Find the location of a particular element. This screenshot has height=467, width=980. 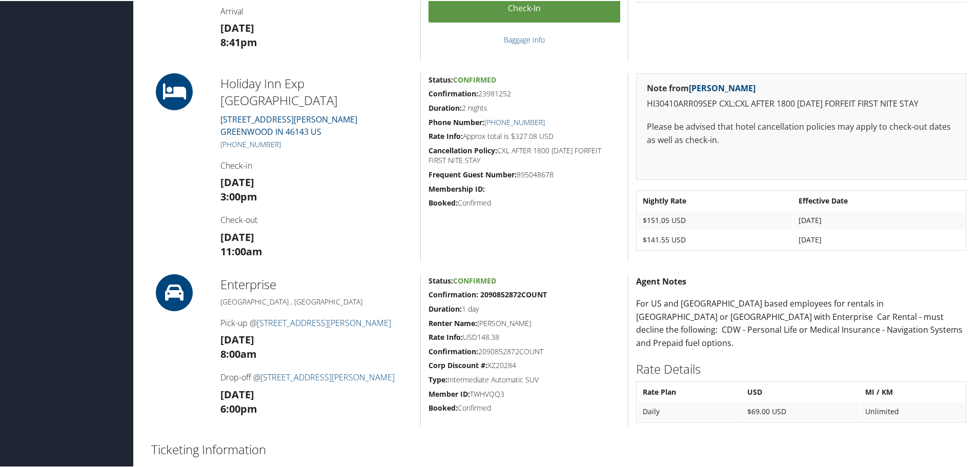

h4: Check-out is located at coordinates (316, 219).